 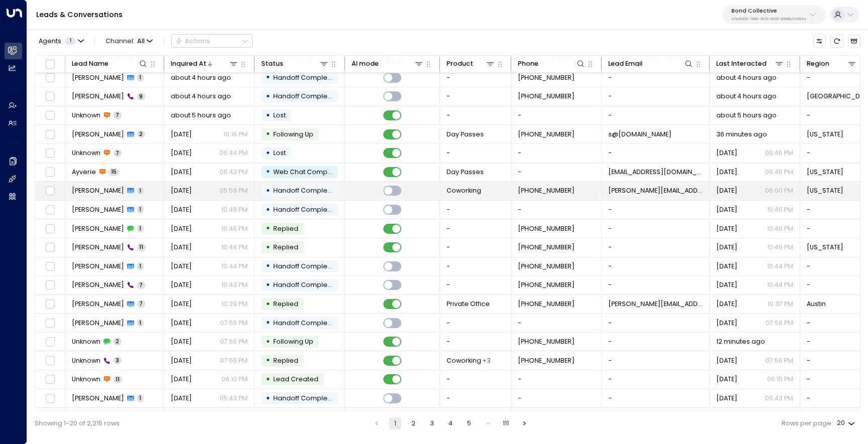 What do you see at coordinates (86, 379) in the screenshot?
I see `span: Unknown` at bounding box center [86, 379].